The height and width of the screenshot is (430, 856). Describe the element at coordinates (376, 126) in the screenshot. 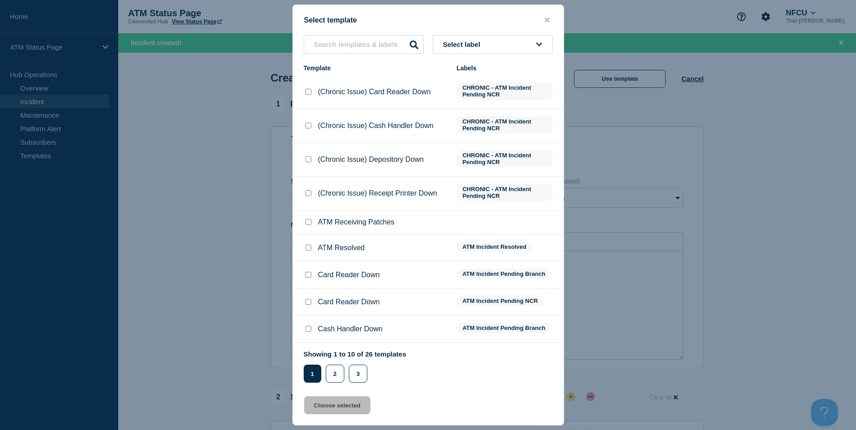

I see `p: (Chronic Issue) Cash Handler Down` at that location.